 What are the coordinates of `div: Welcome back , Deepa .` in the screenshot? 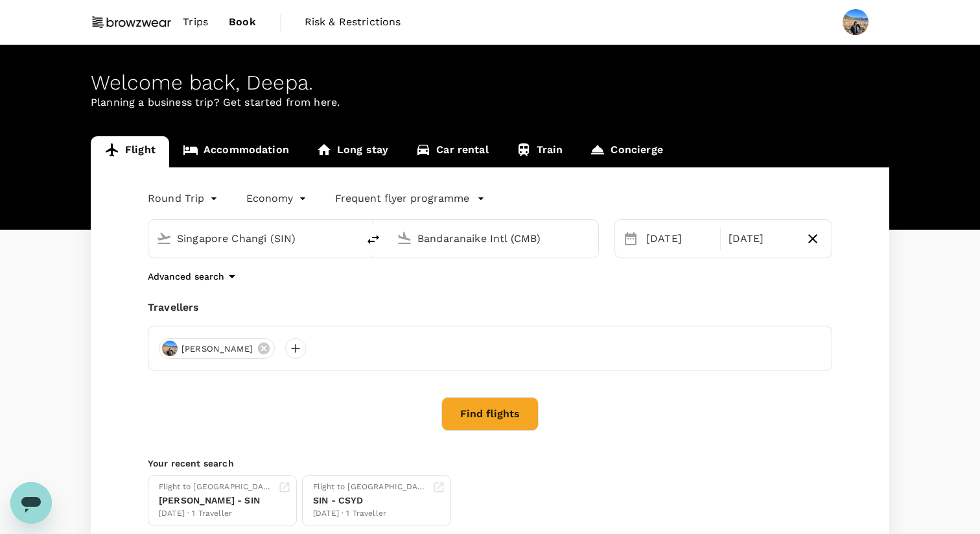 It's located at (490, 83).